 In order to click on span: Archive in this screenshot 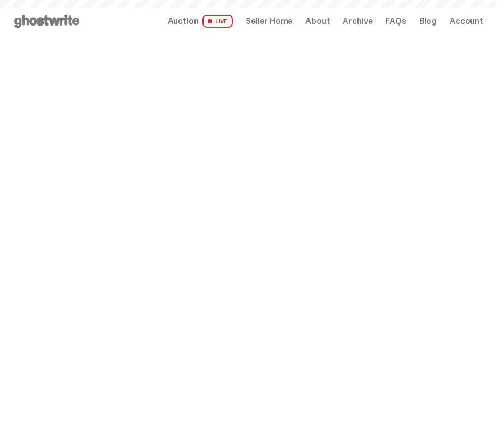, I will do `click(358, 21)`.